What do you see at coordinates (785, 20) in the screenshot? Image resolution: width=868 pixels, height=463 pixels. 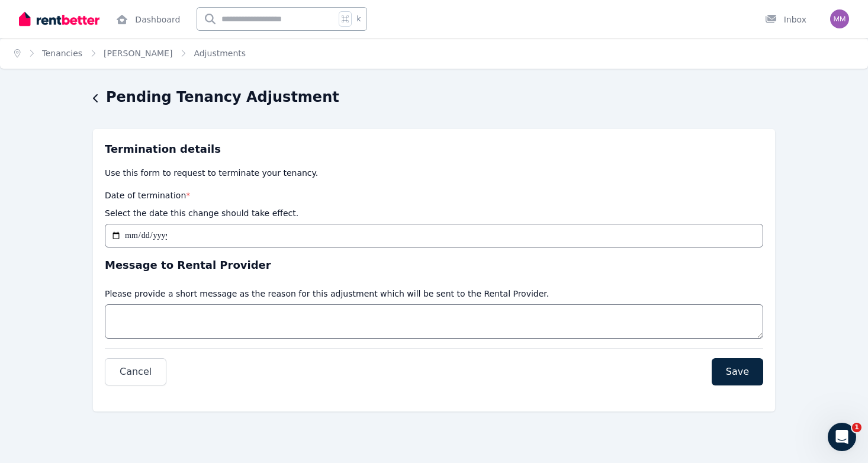 I see `div: Inbox` at bounding box center [785, 20].